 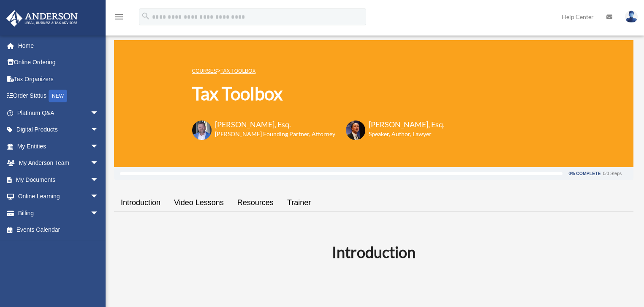 I want to click on a: Digital Productsarrow_drop_down, so click(x=59, y=130).